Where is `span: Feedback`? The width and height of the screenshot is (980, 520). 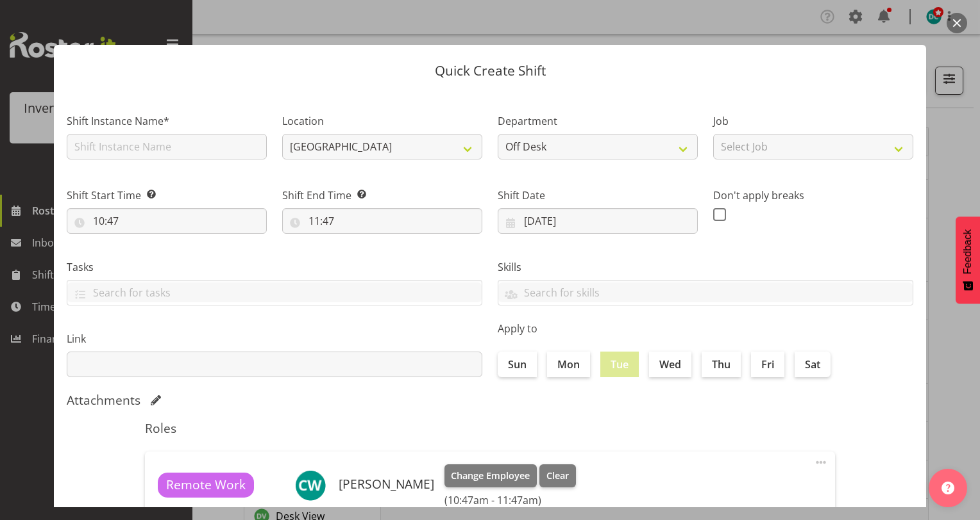 span: Feedback is located at coordinates (968, 252).